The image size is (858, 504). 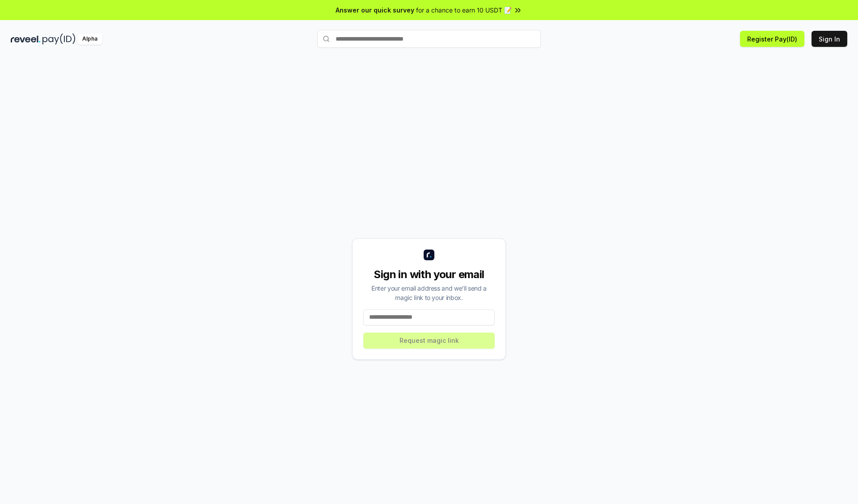 What do you see at coordinates (429, 255) in the screenshot?
I see `img: logo_small` at bounding box center [429, 255].